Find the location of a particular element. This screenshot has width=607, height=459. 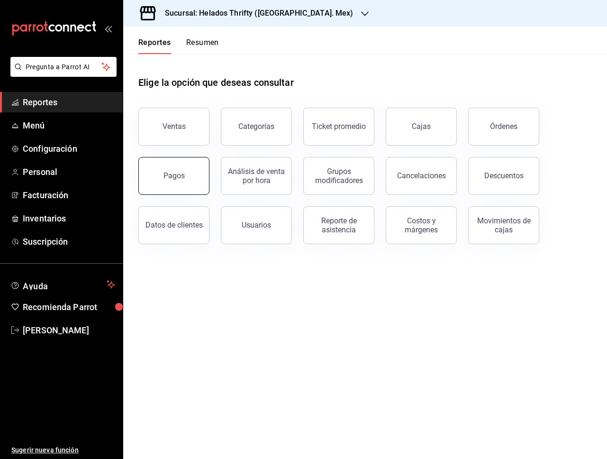

button: Categorías is located at coordinates (257, 127).